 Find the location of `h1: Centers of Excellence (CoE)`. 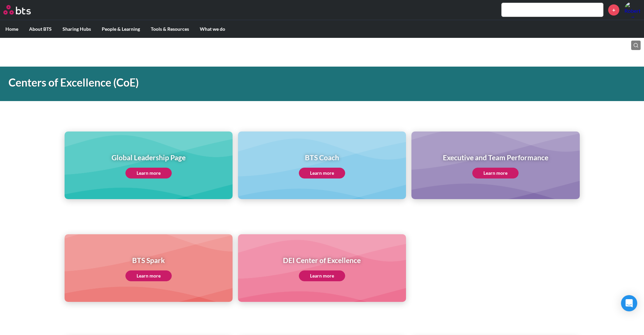

h1: Centers of Excellence (CoE) is located at coordinates (228, 83).